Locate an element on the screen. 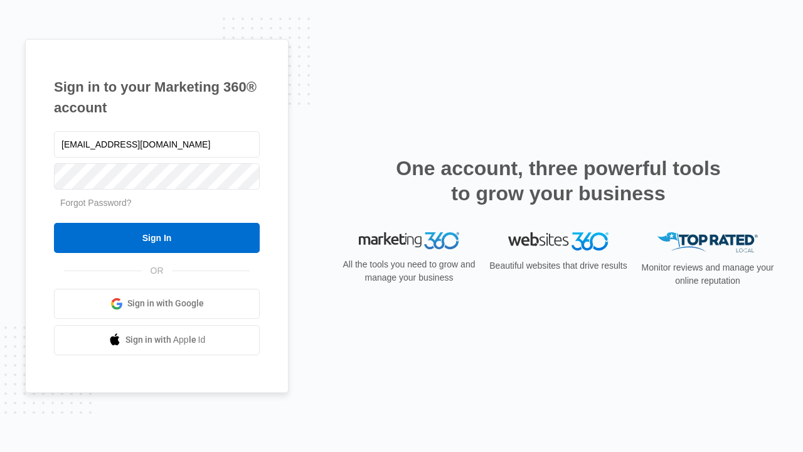  img: Websites 360 is located at coordinates (558, 241).